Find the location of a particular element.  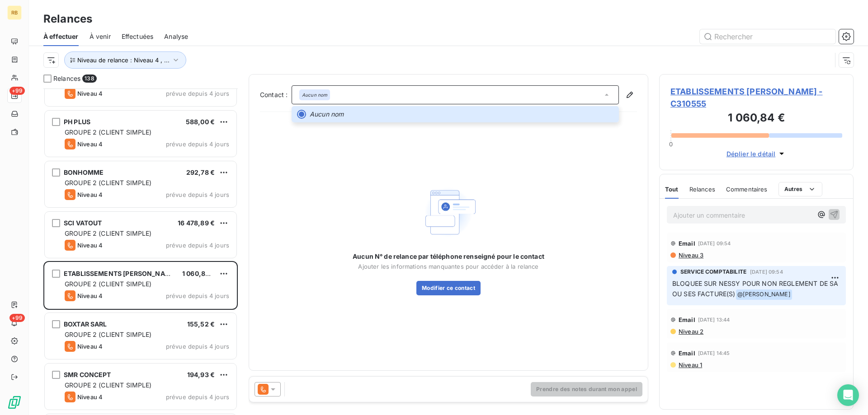

span: À venir is located at coordinates (100, 37).